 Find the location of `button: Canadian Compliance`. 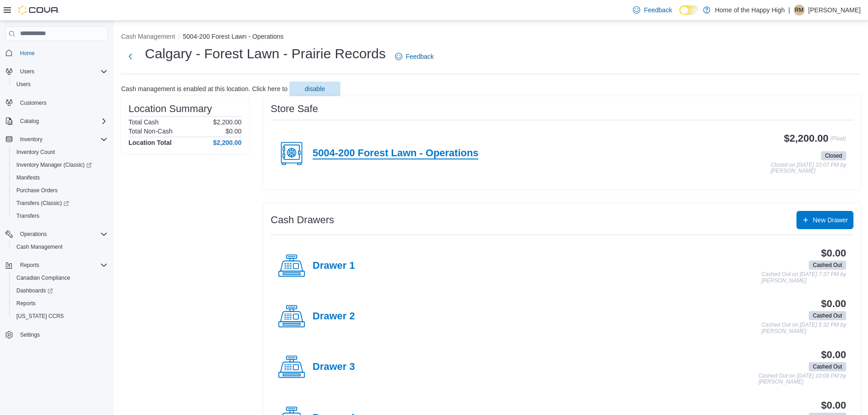

button: Canadian Compliance is located at coordinates (60, 278).